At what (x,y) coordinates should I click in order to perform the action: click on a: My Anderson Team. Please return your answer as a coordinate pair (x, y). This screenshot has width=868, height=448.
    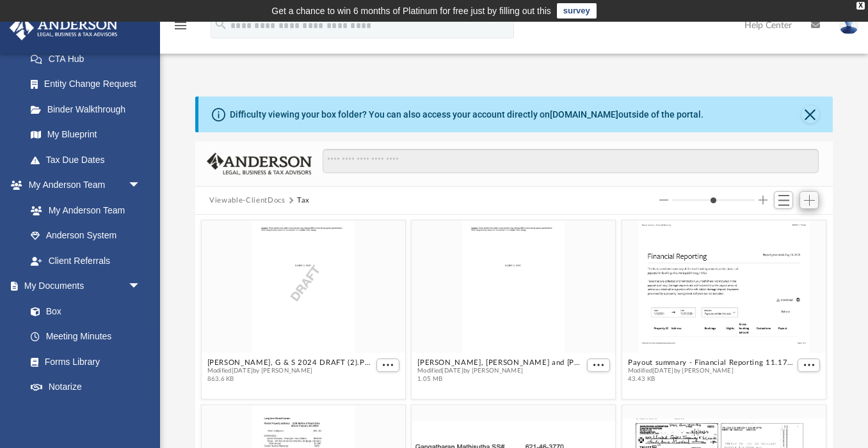
    Looking at the image, I should click on (83, 210).